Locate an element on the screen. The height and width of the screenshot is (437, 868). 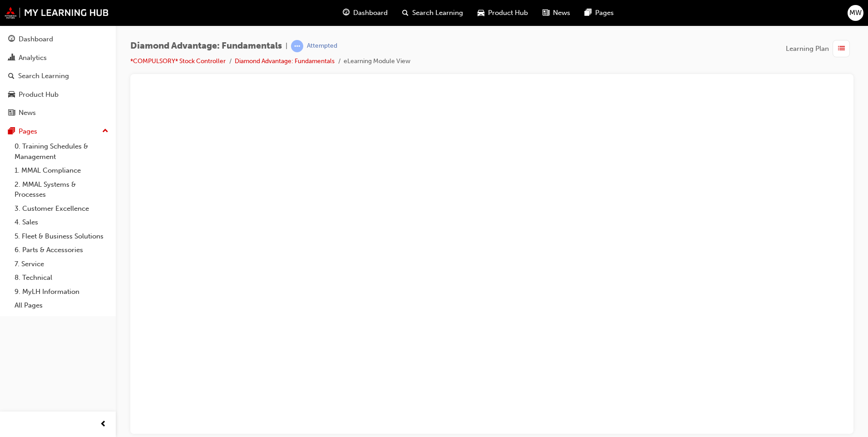
a: news-iconNews is located at coordinates (556, 13).